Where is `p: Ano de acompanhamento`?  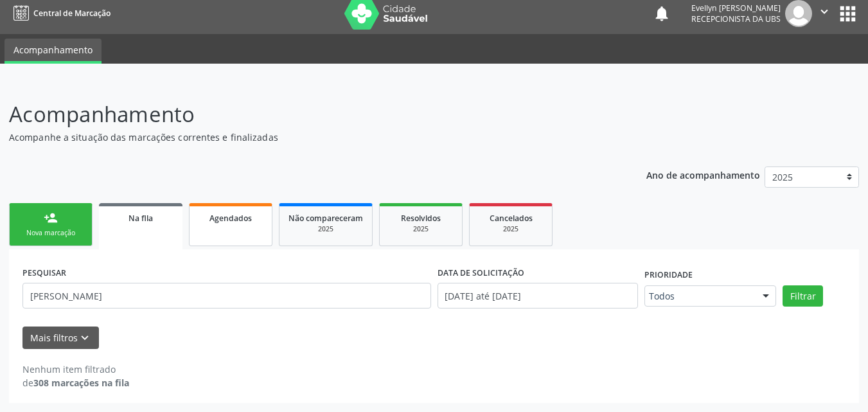
p: Ano de acompanhamento is located at coordinates (703, 174).